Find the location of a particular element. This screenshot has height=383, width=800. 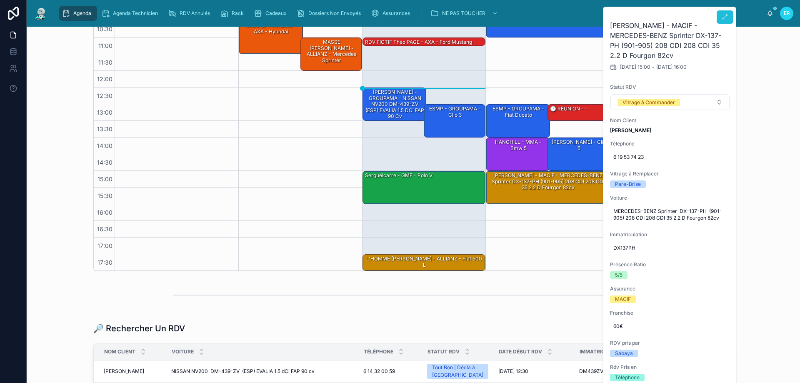

a: Cadeaux is located at coordinates (272, 13).